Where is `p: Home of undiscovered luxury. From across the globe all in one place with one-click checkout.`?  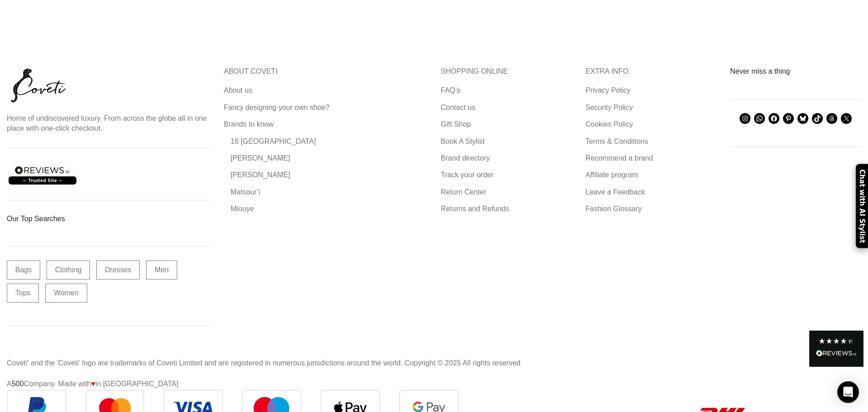 p: Home of undiscovered luxury. From across the globe all in one place with one-click checkout. is located at coordinates (108, 124).